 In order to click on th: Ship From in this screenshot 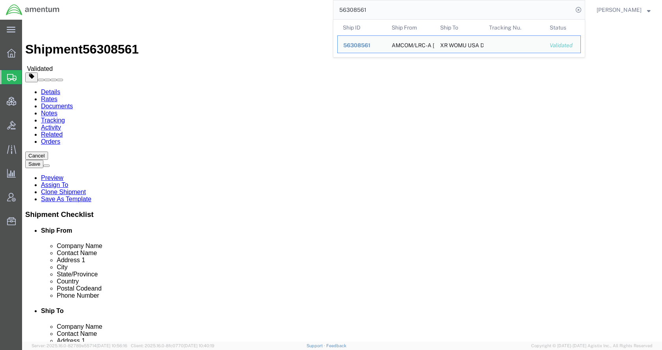, I will do `click(411, 28)`.